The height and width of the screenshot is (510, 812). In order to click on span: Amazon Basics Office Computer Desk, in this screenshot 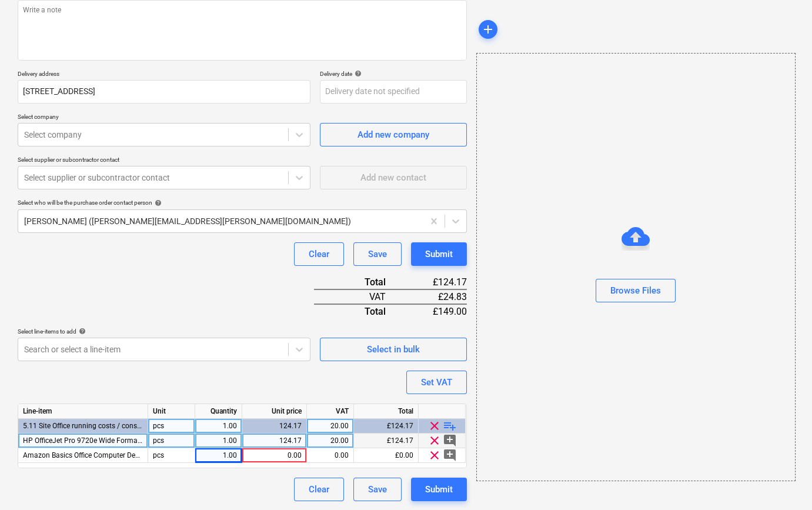, I will do `click(83, 455)`.